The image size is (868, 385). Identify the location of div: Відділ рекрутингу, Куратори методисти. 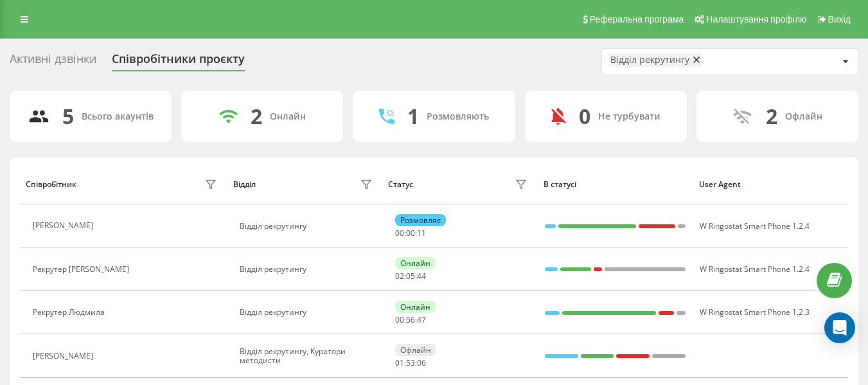
(307, 356).